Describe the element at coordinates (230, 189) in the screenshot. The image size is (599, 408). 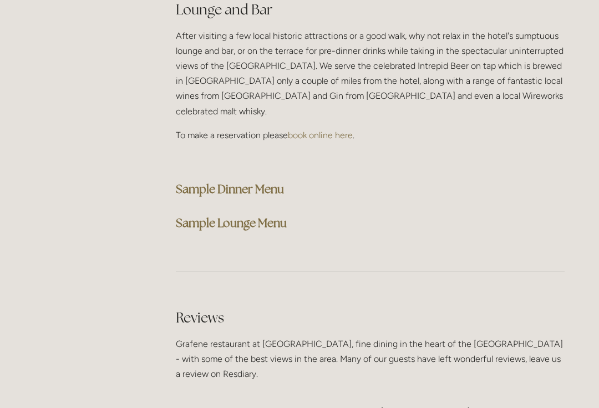
I see `strong: Sample Dinner Menu` at that location.